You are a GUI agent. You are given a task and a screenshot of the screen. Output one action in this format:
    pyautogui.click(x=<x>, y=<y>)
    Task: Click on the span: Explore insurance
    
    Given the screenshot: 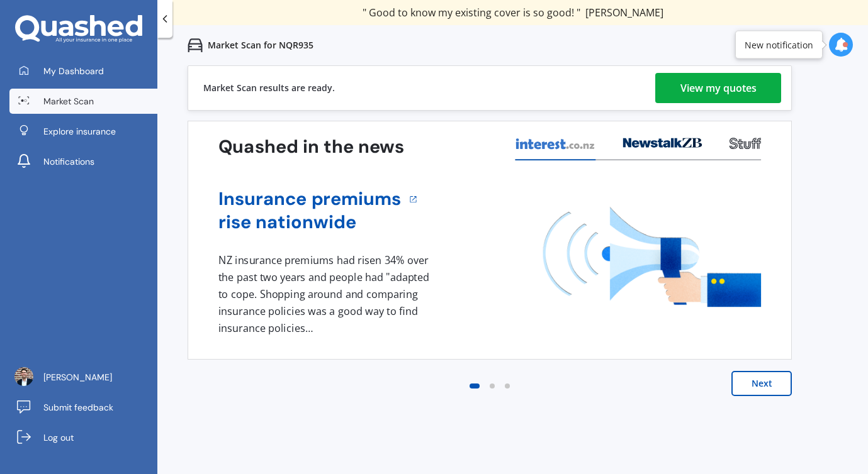 What is the action you would take?
    pyautogui.click(x=79, y=131)
    